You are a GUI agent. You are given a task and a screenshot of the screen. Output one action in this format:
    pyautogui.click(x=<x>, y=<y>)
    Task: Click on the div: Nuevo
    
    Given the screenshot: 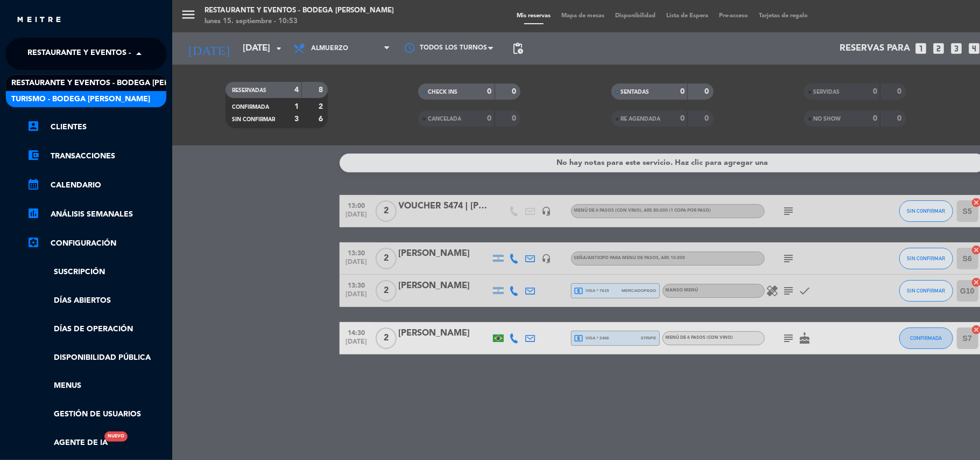 What is the action you would take?
    pyautogui.click(x=116, y=436)
    